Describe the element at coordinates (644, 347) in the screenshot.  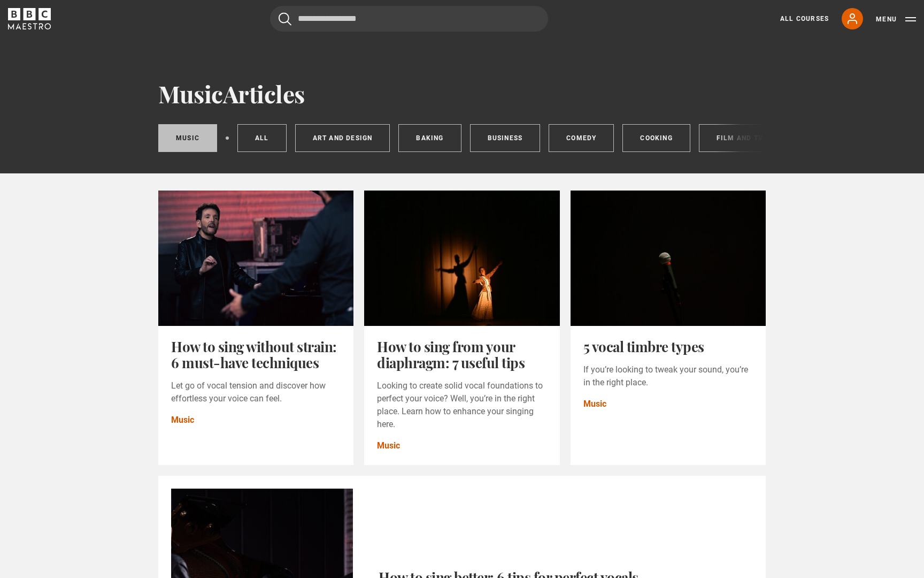
I see `a: 5 vocal timbre types` at that location.